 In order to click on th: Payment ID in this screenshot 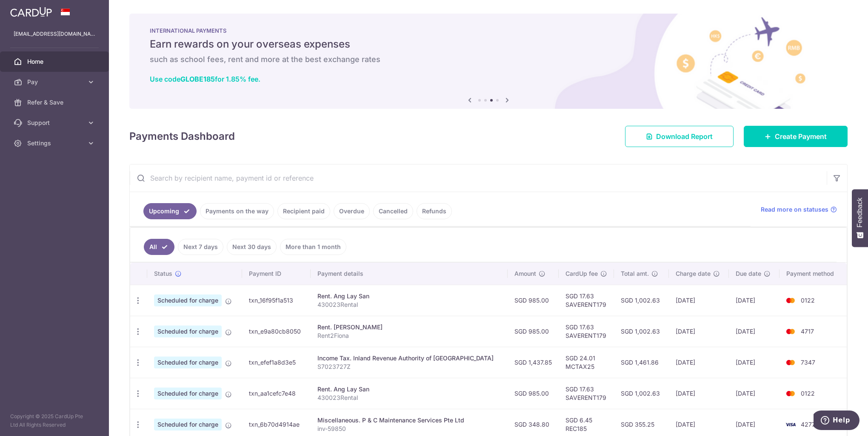, I will do `click(276, 274)`.